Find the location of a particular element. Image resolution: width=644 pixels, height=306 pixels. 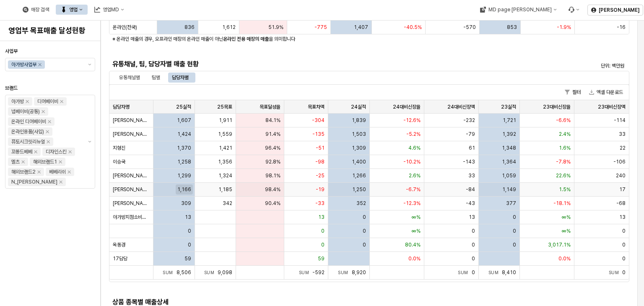

div: 담당자별 is located at coordinates (180, 77).